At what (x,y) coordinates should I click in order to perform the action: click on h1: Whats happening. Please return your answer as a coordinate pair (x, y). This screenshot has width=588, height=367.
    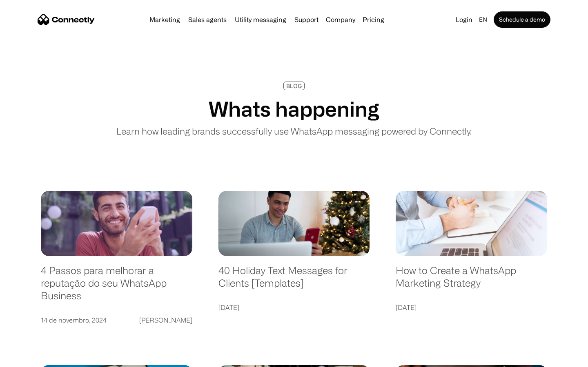
    Looking at the image, I should click on (294, 109).